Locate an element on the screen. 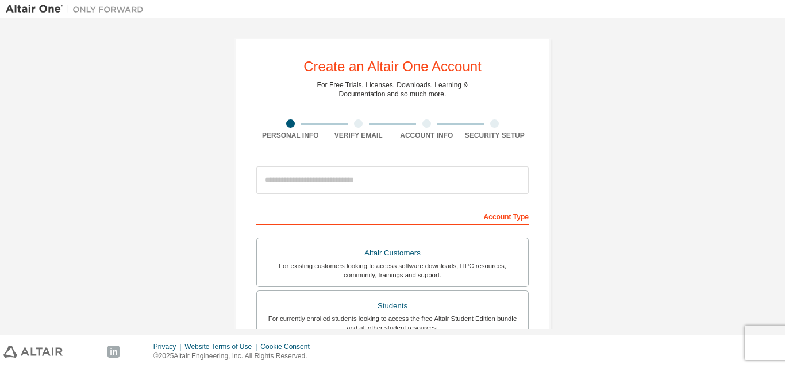 The width and height of the screenshot is (785, 368). p: © 2025 Altair Engineering, Inc. All Rights Reserved. is located at coordinates (235, 356).